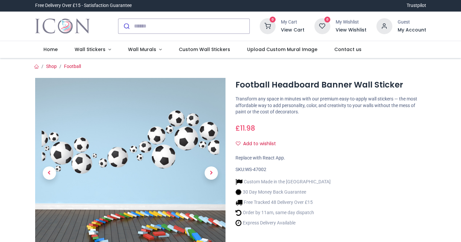  I want to click on a: Trustpilot, so click(416, 6).